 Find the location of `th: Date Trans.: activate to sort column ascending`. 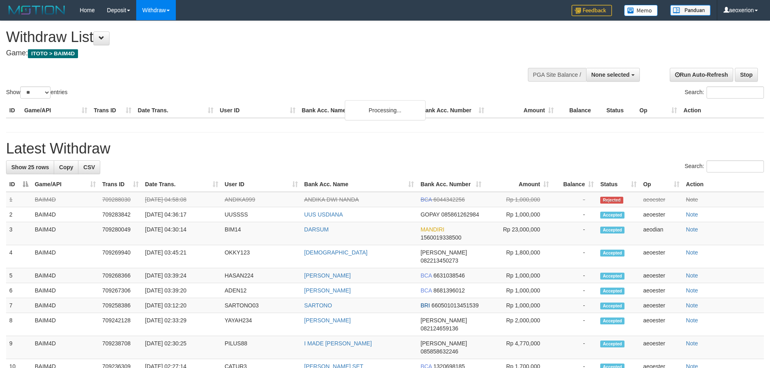

th: Date Trans.: activate to sort column ascending is located at coordinates (181, 184).